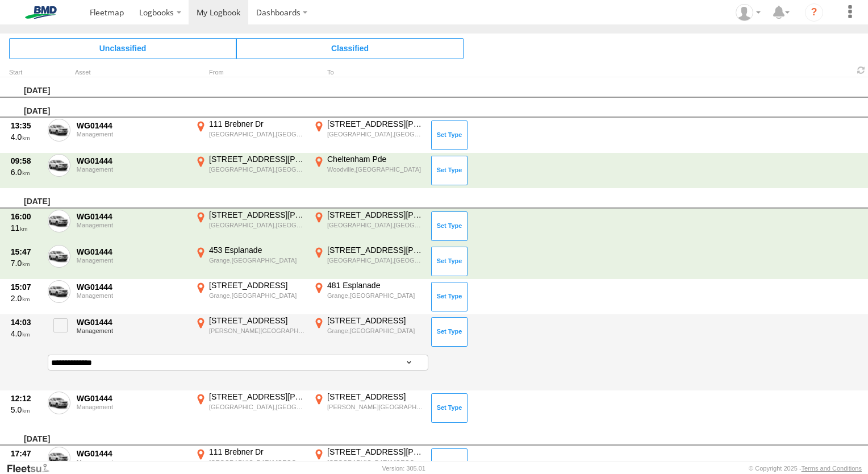 The width and height of the screenshot is (868, 474). What do you see at coordinates (26, 228) in the screenshot?
I see `div: 11` at bounding box center [26, 228].